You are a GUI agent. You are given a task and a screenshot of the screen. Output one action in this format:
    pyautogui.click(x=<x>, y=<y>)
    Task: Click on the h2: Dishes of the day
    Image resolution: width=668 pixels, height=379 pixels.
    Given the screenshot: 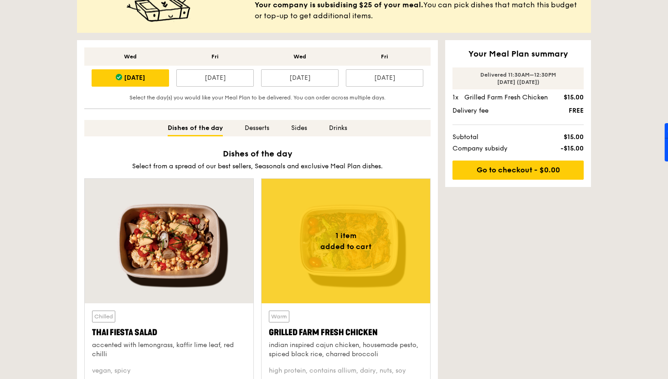 What is the action you would take?
    pyautogui.click(x=257, y=154)
    